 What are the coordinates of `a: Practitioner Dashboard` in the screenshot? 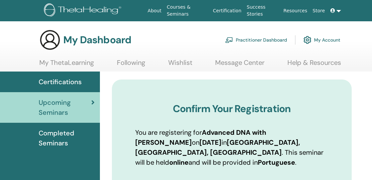 It's located at (256, 40).